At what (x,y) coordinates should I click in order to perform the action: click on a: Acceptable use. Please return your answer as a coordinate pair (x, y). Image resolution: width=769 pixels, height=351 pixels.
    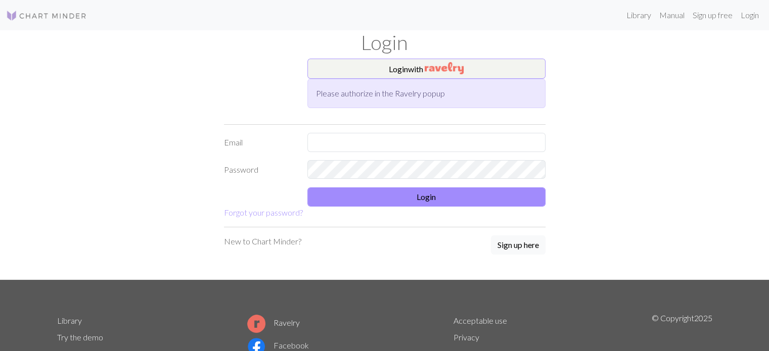
    Looking at the image, I should click on (480, 320).